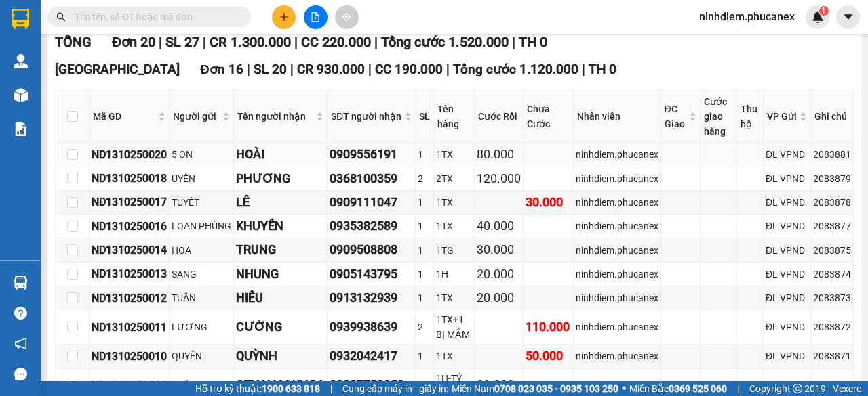 The width and height of the screenshot is (868, 396). Describe the element at coordinates (202, 298) in the screenshot. I see `div: TUÂN` at that location.